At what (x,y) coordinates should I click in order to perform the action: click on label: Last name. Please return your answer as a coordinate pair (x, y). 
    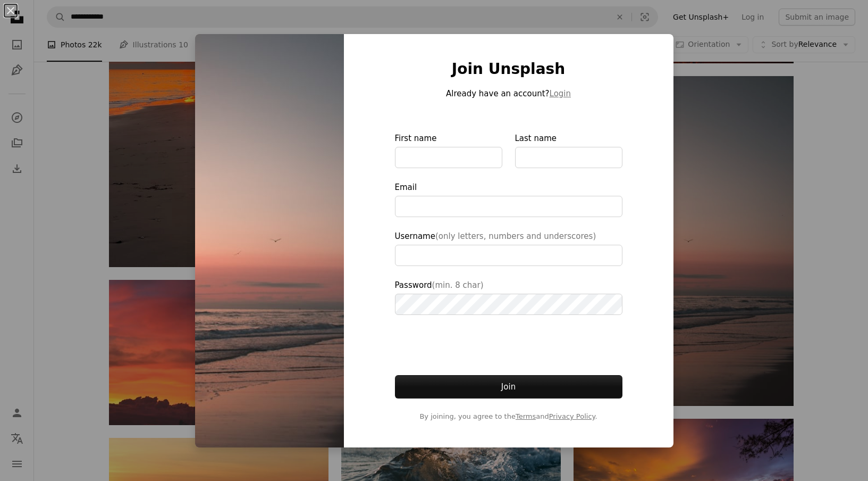
    Looking at the image, I should click on (569, 150).